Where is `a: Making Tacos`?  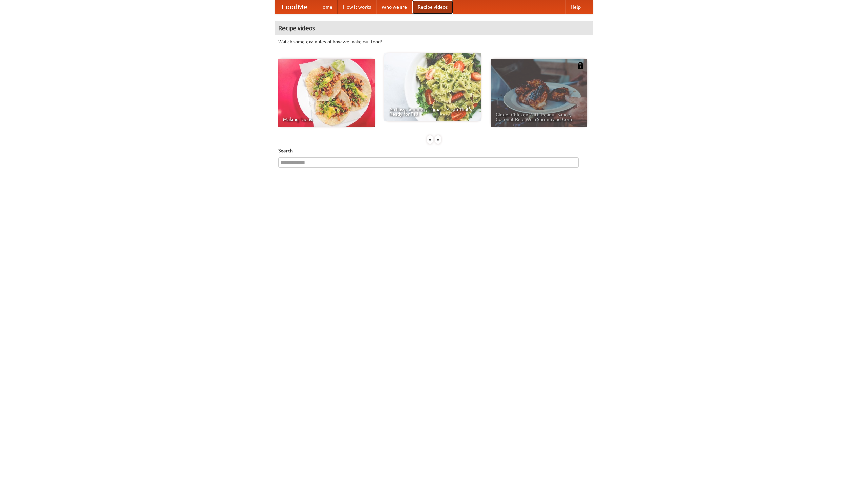
a: Making Tacos is located at coordinates (326, 93).